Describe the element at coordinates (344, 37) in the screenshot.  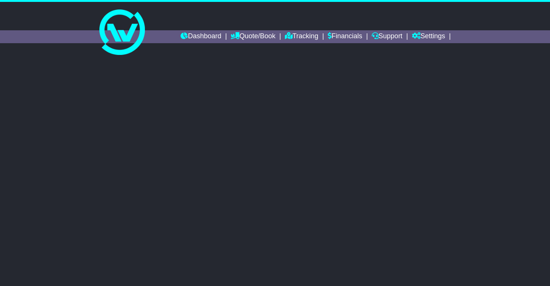
I see `a: Financials` at that location.